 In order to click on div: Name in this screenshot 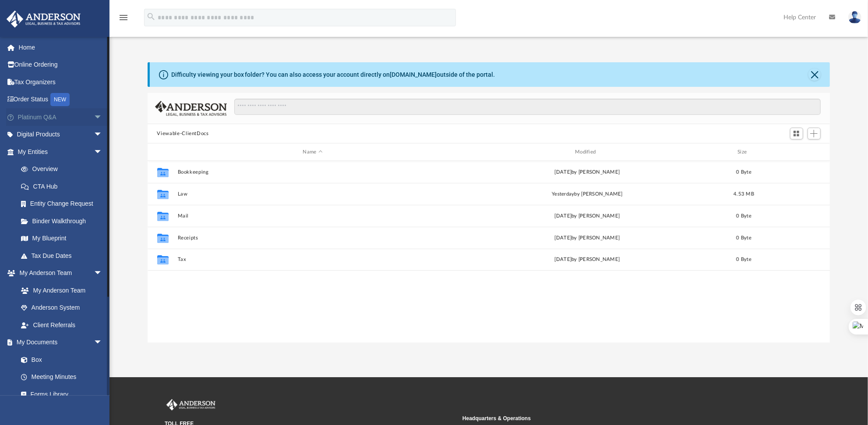, I will do `click(312, 152)`.